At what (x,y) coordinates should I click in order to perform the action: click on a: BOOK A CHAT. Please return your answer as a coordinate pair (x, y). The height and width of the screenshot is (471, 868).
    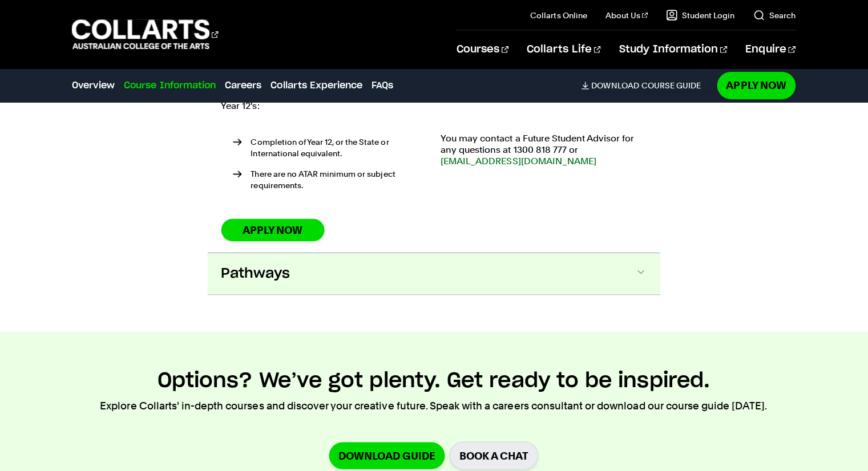
    Looking at the image, I should click on (494, 453).